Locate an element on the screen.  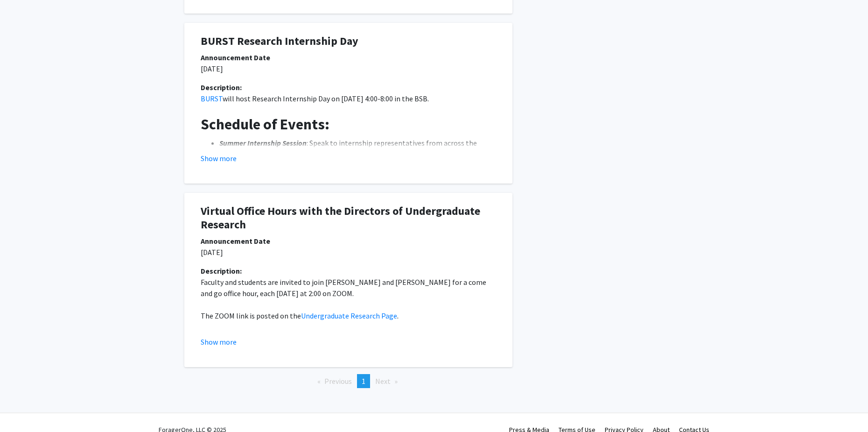
h1: BURST Research Internship Day is located at coordinates (348, 41).